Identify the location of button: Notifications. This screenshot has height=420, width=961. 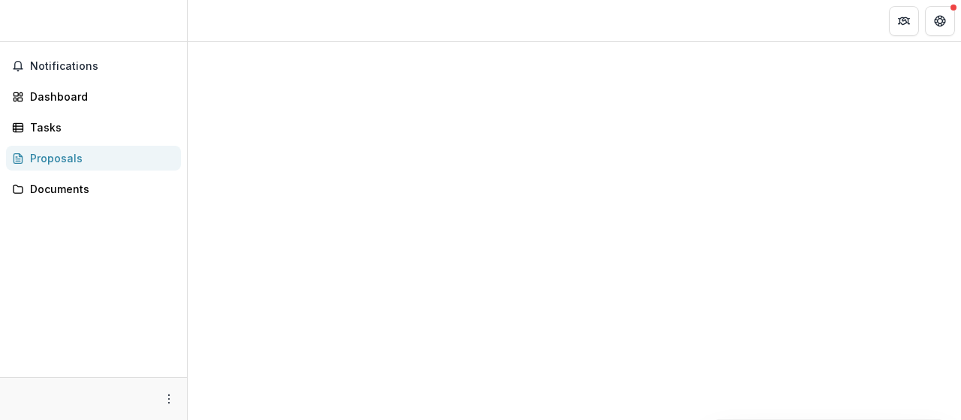
(93, 66).